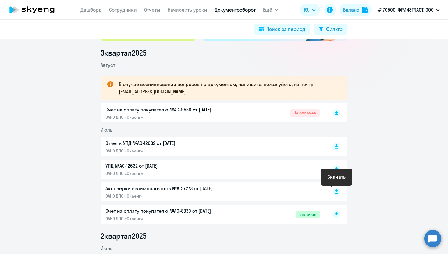  Describe the element at coordinates (356, 10) in the screenshot. I see `a: Балансbalance` at that location.